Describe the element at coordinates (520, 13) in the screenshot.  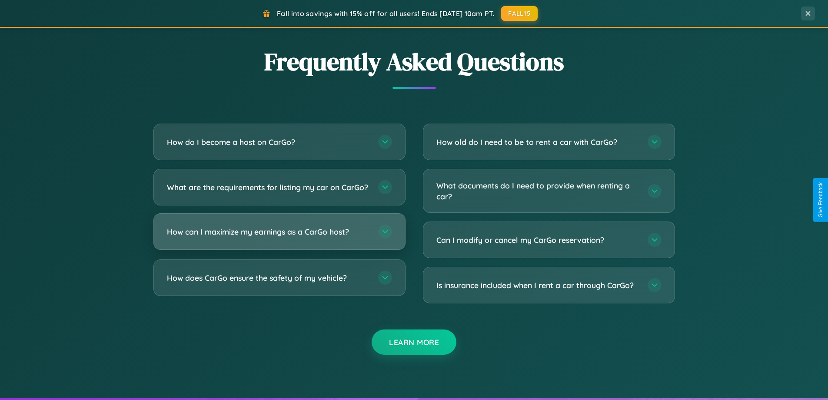
I see `button: FALL15` at that location.